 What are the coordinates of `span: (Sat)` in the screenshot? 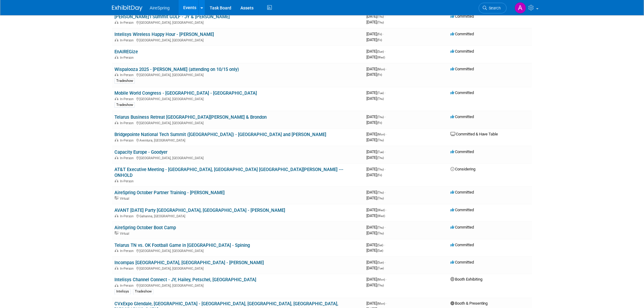 It's located at (380, 245).